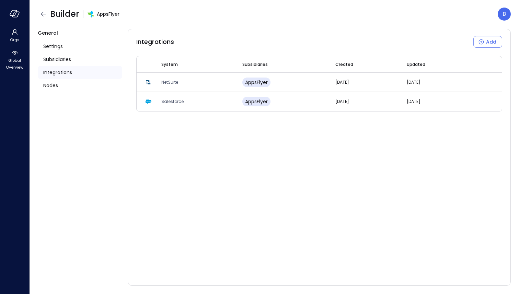  I want to click on div: Subsidiaries, so click(80, 59).